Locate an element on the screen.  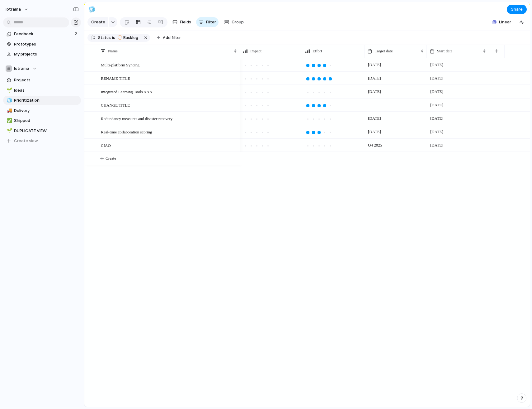
button: Create is located at coordinates (98, 22).